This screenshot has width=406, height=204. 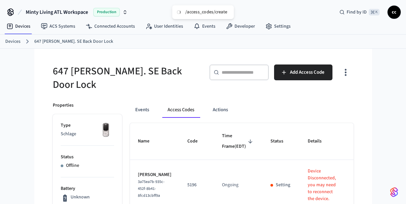 I want to click on div: ant example, so click(x=242, y=110).